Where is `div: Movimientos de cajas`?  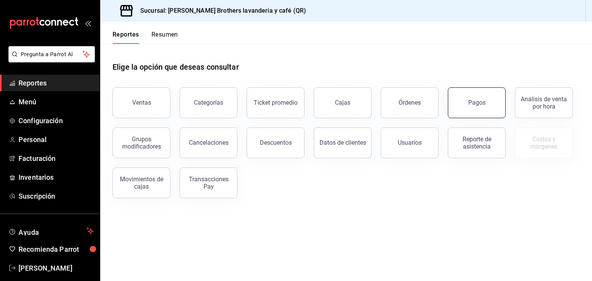 div: Movimientos de cajas is located at coordinates (141, 183).